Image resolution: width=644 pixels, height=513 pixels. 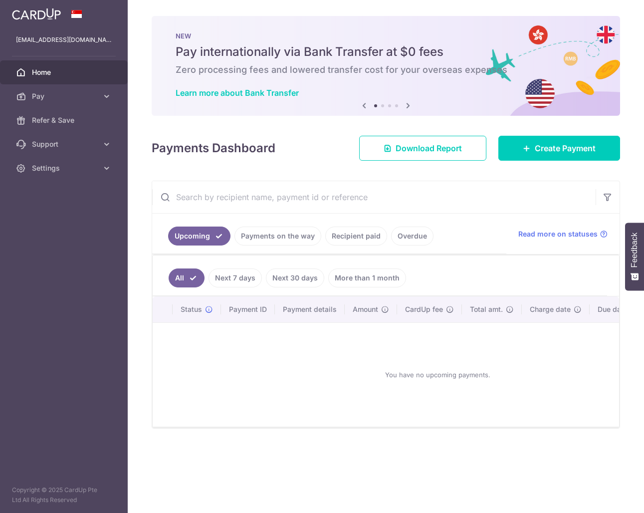 What do you see at coordinates (612, 309) in the screenshot?
I see `span: Due date` at bounding box center [612, 309].